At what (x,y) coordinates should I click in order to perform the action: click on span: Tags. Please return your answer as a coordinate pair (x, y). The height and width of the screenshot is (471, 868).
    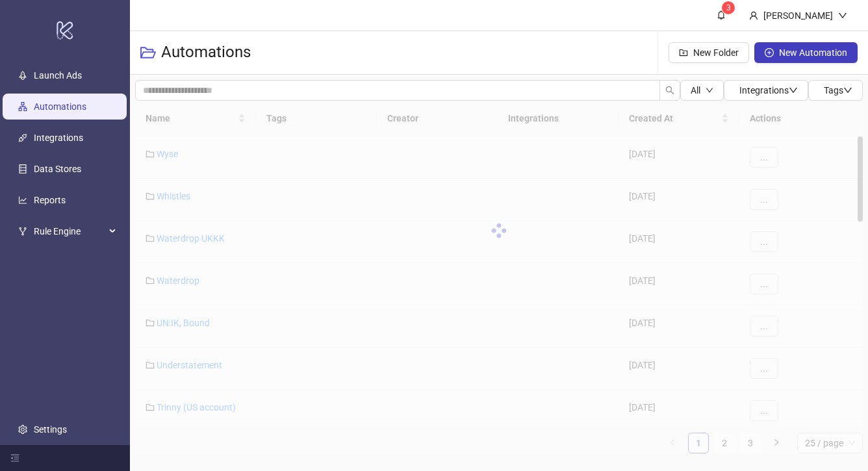
    Looking at the image, I should click on (838, 90).